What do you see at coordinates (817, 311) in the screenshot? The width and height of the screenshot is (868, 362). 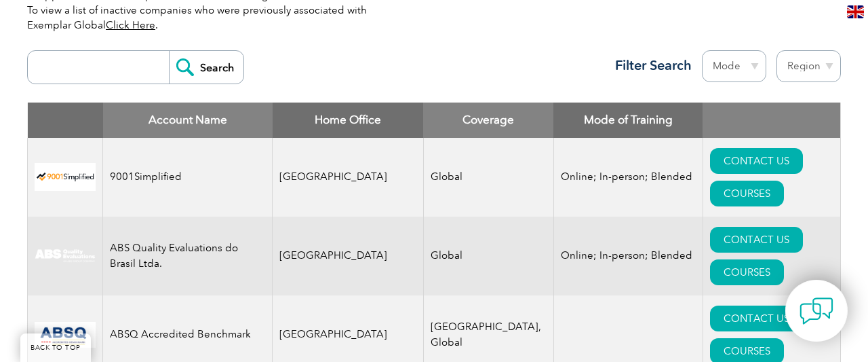 I see `img: contact-chat.png` at bounding box center [817, 311].